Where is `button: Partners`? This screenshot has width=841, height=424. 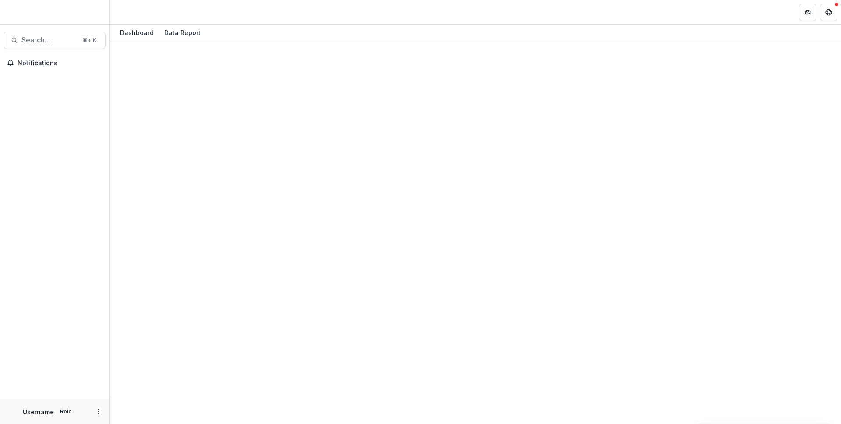 button: Partners is located at coordinates (808, 12).